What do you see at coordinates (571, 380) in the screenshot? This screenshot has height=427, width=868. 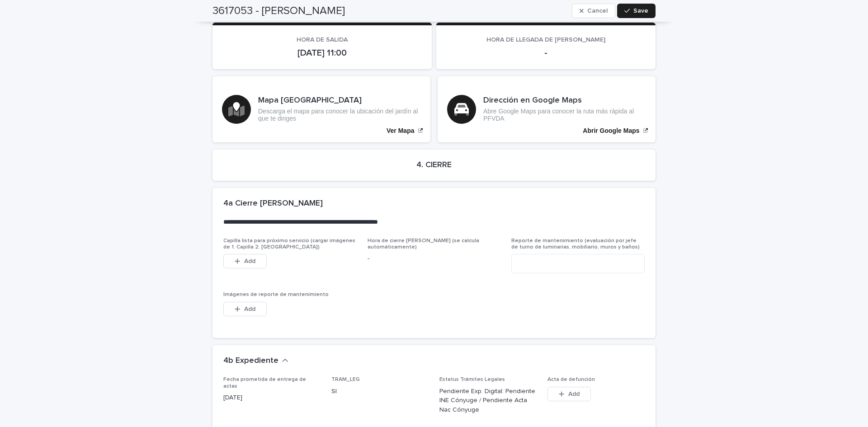 I see `span: Acta de defunción` at bounding box center [571, 380].